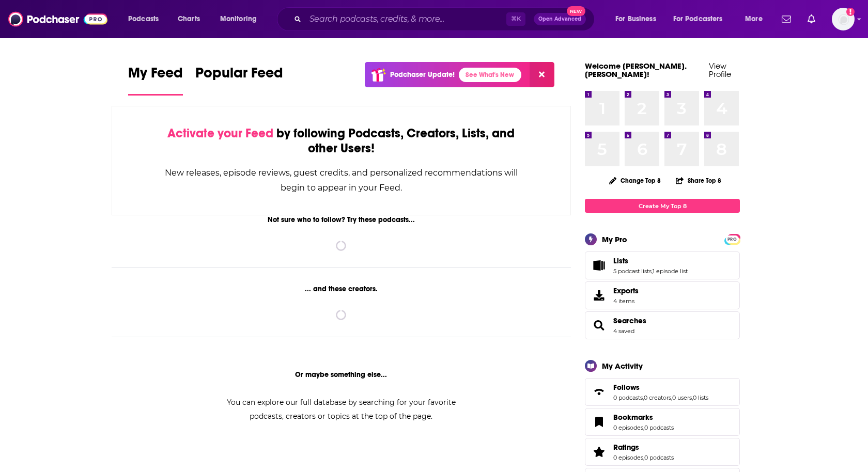 Image resolution: width=868 pixels, height=472 pixels. Describe the element at coordinates (422, 74) in the screenshot. I see `p: Podchaser Update!` at that location.